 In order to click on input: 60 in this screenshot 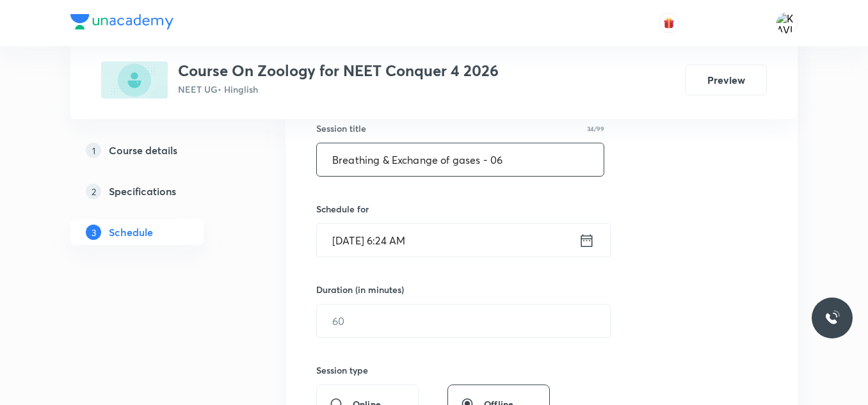, I will do `click(464, 321)`.